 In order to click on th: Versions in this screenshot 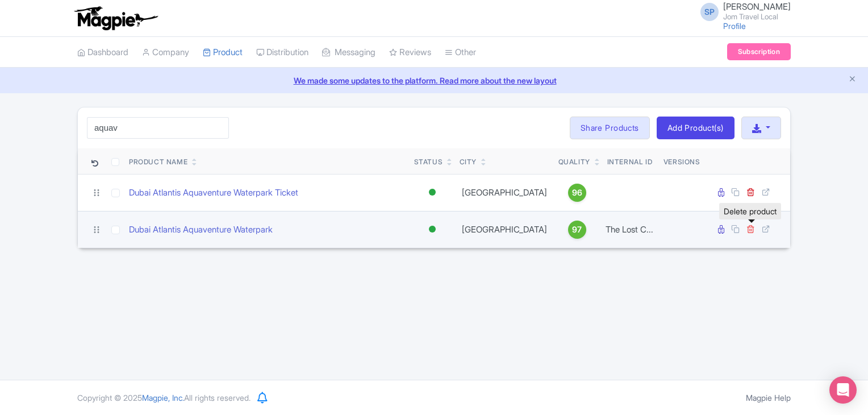, I will do `click(682, 161)`.